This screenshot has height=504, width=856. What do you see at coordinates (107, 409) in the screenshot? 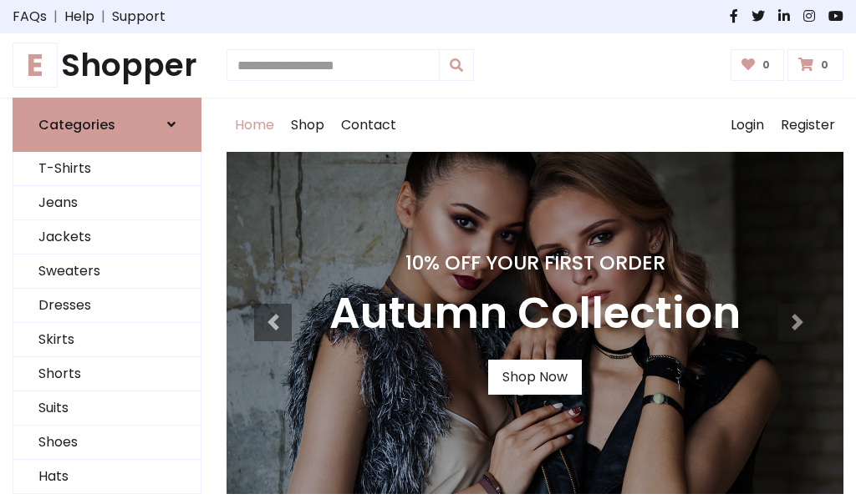
I see `a: Suits` at bounding box center [107, 409].